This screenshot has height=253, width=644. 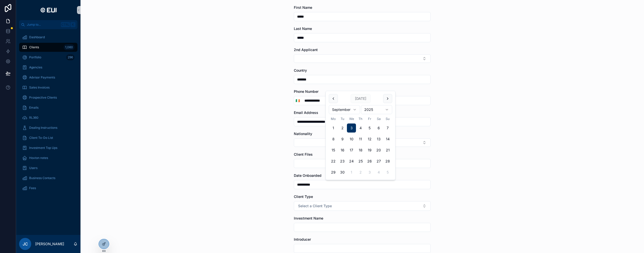 What do you see at coordinates (42, 78) in the screenshot?
I see `span: Advisor Payments` at bounding box center [42, 78].